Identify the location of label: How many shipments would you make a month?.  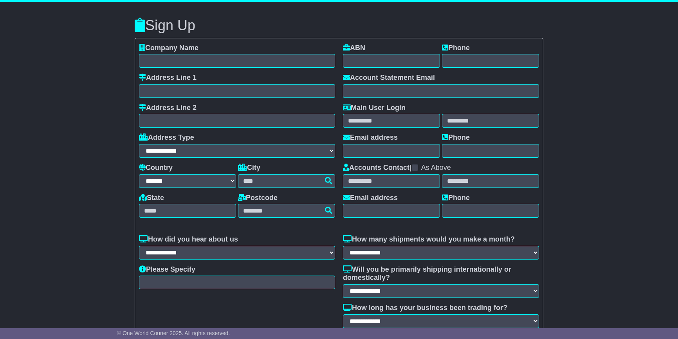
(429, 240).